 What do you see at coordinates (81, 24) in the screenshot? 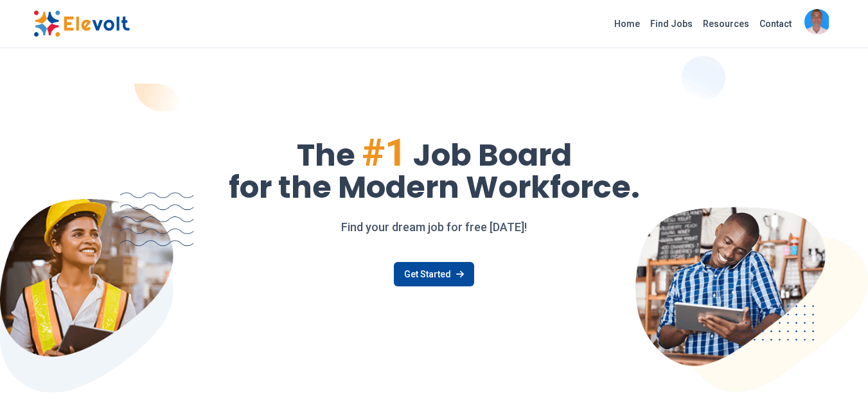
I see `img: Elevolt` at bounding box center [81, 24].